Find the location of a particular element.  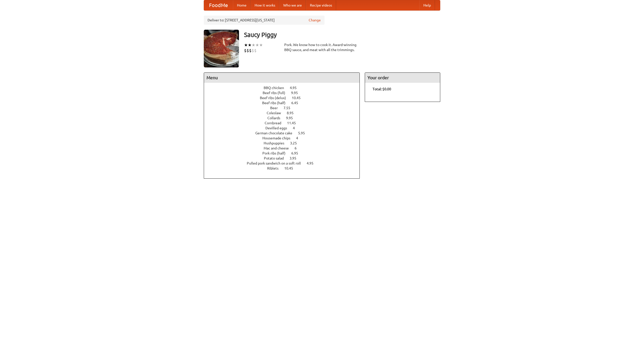

span: Pork ribs (half) is located at coordinates (277, 153).